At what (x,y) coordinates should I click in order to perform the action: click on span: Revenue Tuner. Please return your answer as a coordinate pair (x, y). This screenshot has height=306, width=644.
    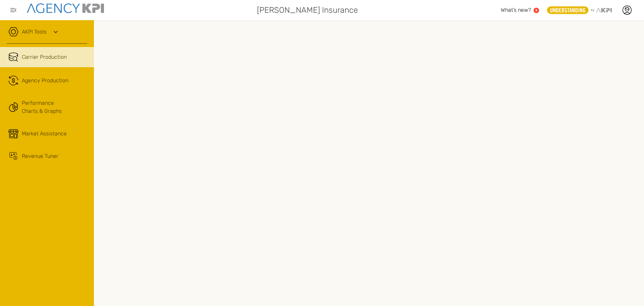
    Looking at the image, I should click on (40, 156).